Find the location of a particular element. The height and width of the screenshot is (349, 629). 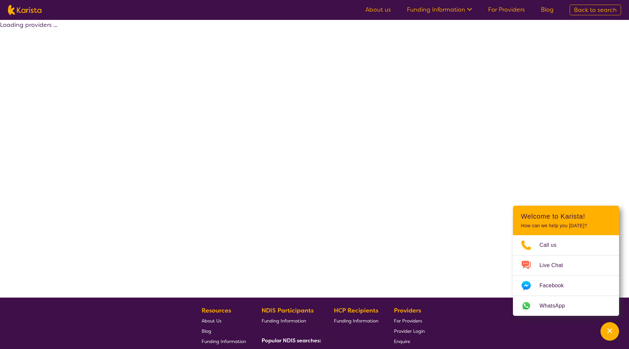

span: Provider Login is located at coordinates (409, 331).